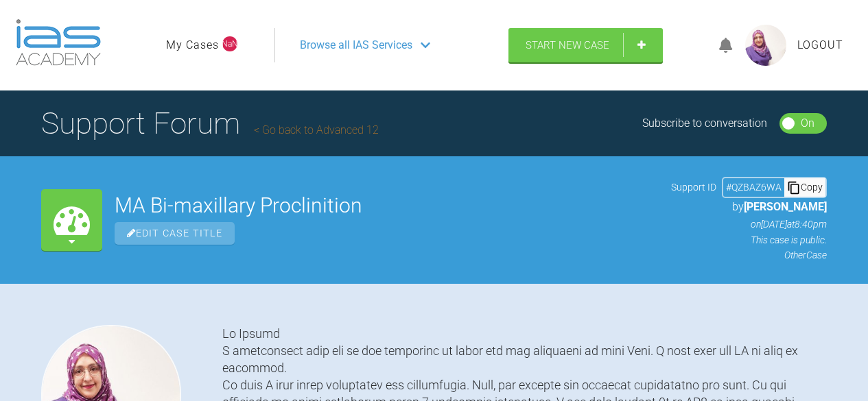 The image size is (868, 401). Describe the element at coordinates (58, 43) in the screenshot. I see `img: logo-light.3e3ef733.png` at that location.